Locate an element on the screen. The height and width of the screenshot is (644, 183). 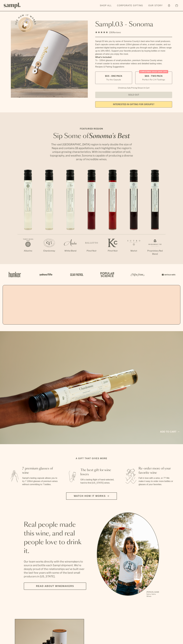
img: Artboard_5_7fdae55a-36fd-43f7-8bfd-f74a06a2878e_x450.png is located at coordinates (76, 274).